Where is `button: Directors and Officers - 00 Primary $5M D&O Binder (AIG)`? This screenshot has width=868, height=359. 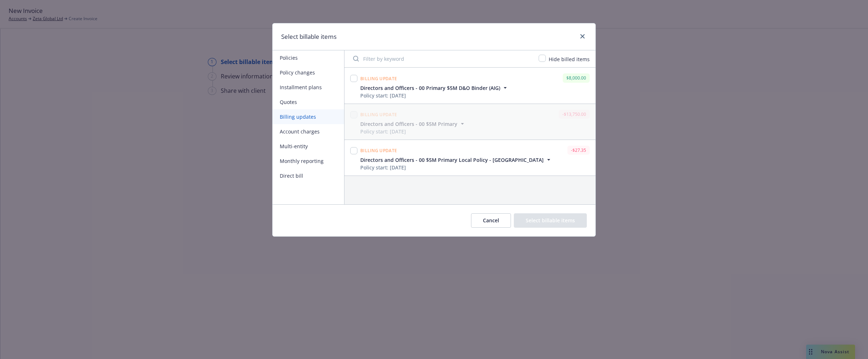
button: Directors and Officers - 00 Primary $5M D&O Binder (AIG) is located at coordinates (435, 88).